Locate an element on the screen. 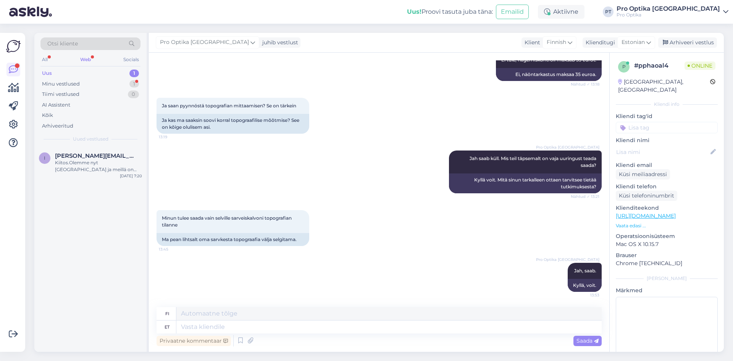 The height and width of the screenshot is (361, 733). span: 13:45 is located at coordinates (173, 249).